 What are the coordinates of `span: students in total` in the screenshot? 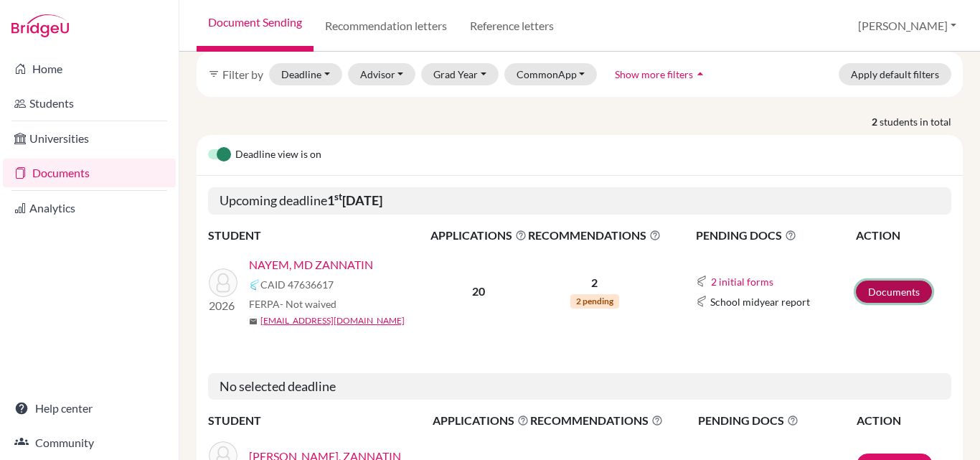 It's located at (921, 121).